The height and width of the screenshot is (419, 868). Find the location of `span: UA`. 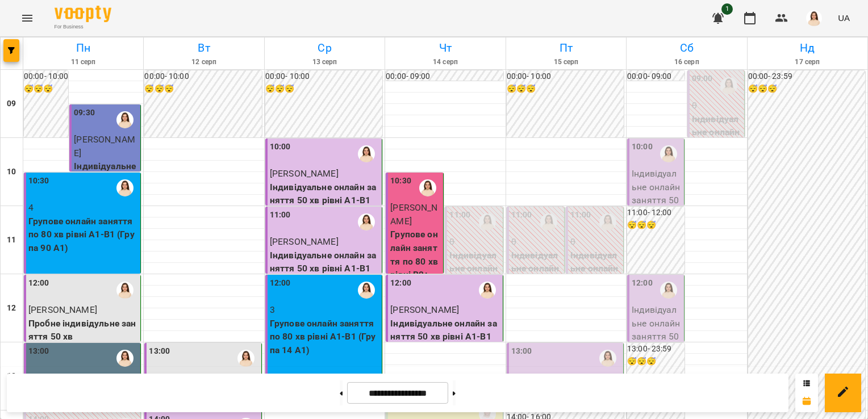

span: UA is located at coordinates (843, 18).